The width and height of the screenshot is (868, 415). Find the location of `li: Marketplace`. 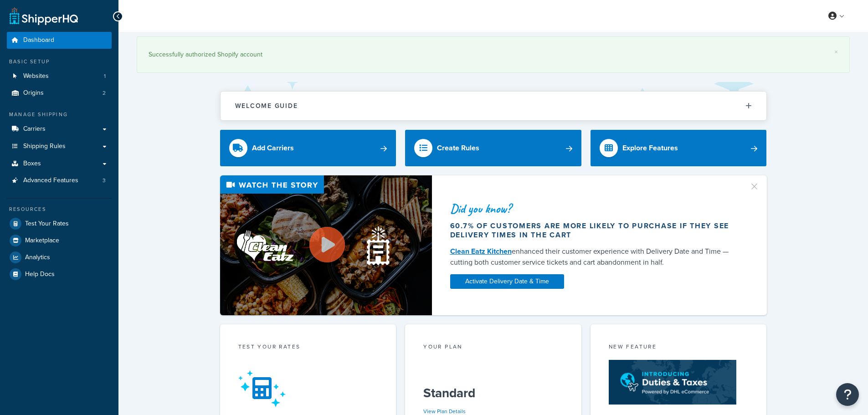

li: Marketplace is located at coordinates (59, 240).